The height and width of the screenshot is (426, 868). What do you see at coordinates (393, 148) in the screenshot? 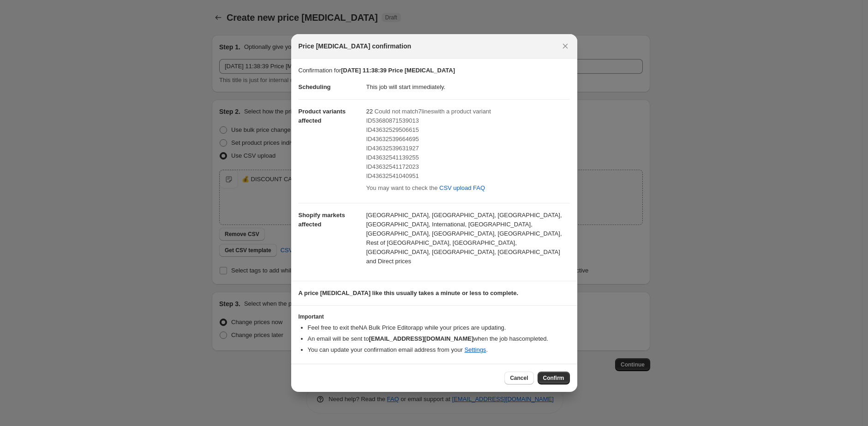
I see `span: ID43632539631927` at bounding box center [393, 148].